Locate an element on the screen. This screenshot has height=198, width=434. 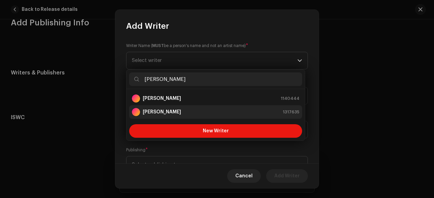
button: Add Writer is located at coordinates (287, 176).